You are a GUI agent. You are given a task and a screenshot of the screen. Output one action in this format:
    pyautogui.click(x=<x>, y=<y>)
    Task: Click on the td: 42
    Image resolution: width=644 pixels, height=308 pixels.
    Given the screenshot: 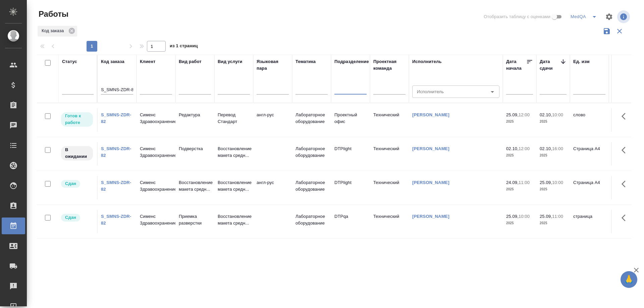 What is the action you would take?
    pyautogui.click(x=626, y=154)
    